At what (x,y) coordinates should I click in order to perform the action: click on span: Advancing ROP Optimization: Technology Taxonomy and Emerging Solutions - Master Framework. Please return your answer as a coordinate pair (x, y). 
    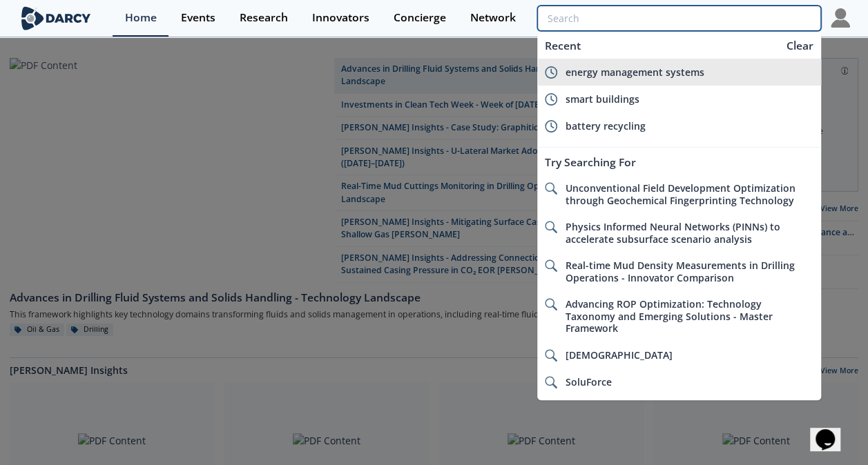
    Looking at the image, I should click on (669, 316).